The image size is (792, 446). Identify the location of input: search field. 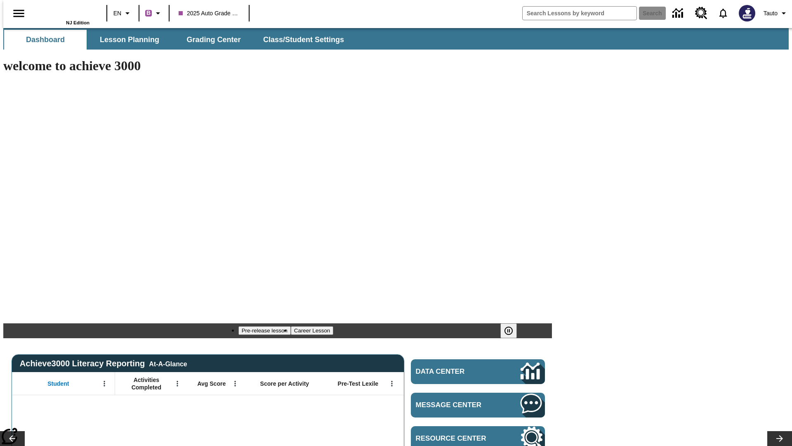
(580, 13).